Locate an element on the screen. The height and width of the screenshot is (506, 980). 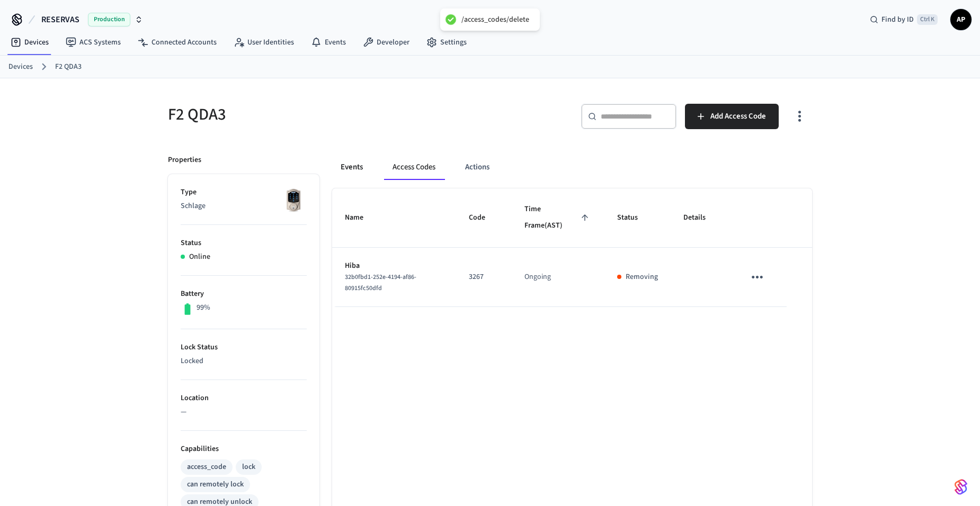
span: RESERVAS is located at coordinates (60, 20).